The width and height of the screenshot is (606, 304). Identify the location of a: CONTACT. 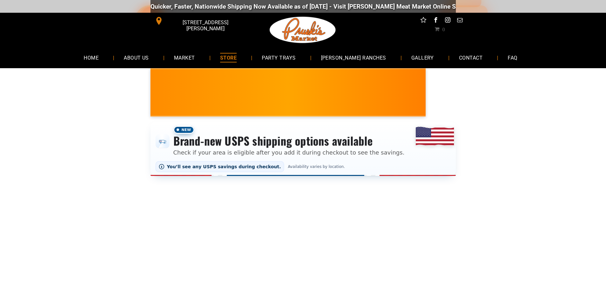
(471, 57).